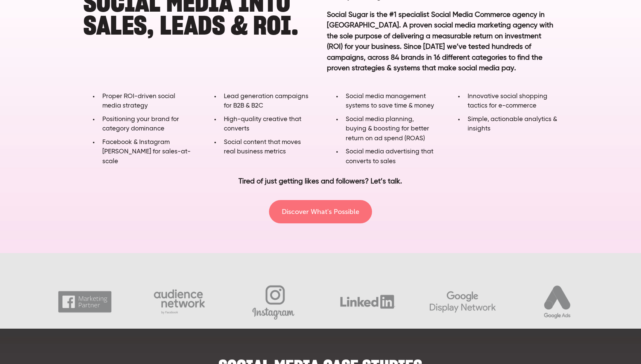  Describe the element at coordinates (367, 302) in the screenshot. I see `img: Ent-LinkedIn-GREY.png` at that location.